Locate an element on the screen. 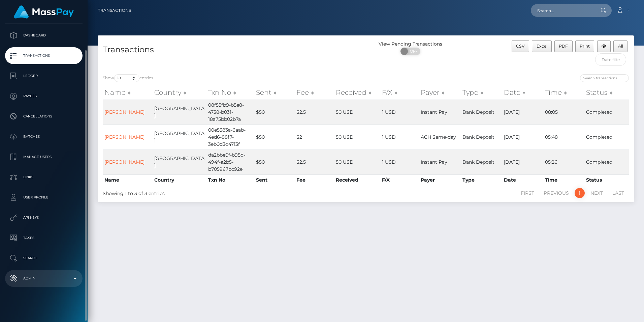  input: Date filter is located at coordinates (611, 60).